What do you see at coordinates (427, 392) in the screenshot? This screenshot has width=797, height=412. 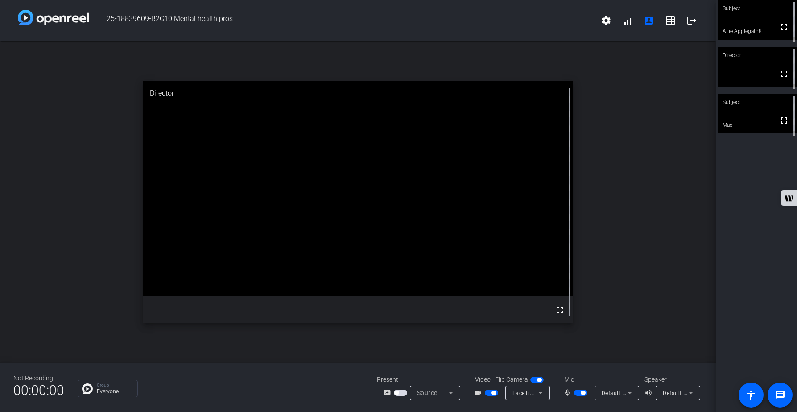 I see `span: Source` at bounding box center [427, 392].